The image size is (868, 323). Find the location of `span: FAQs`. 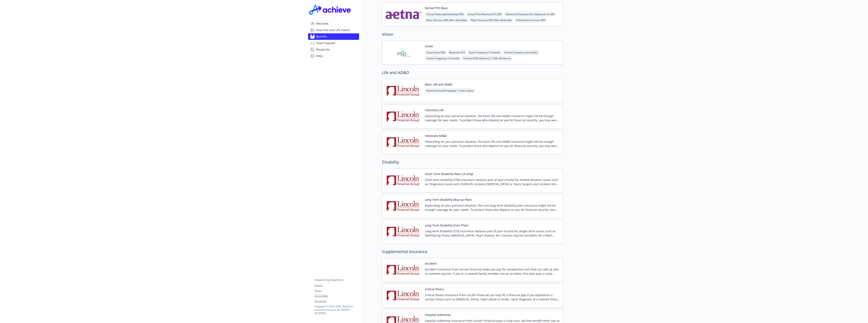

span: FAQs is located at coordinates (320, 56).